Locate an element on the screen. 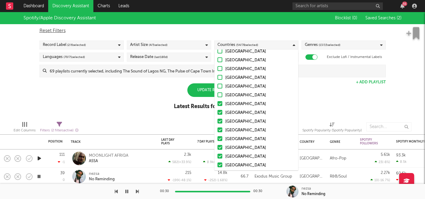 The image size is (425, 199). div: Languages is located at coordinates (64, 57).